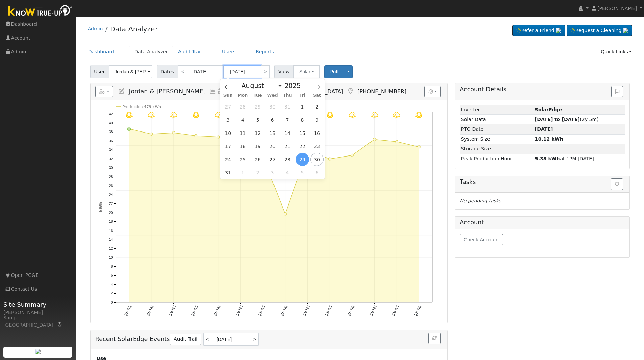 This screenshot has height=360, width=644. I want to click on text: 12, so click(111, 248).